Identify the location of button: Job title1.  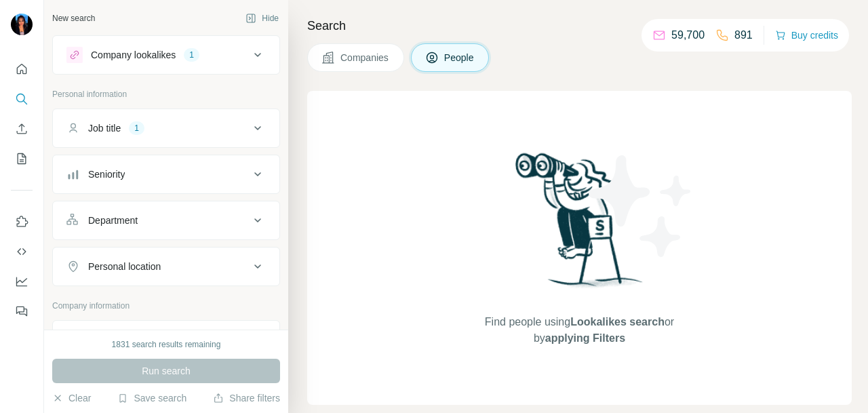
(166, 128).